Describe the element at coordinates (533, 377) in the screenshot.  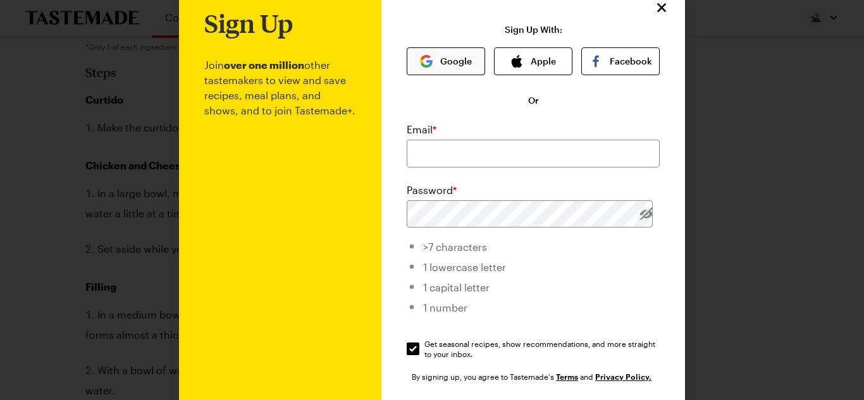
I see `div: By signing up, you agree to Tastemade's and` at that location.